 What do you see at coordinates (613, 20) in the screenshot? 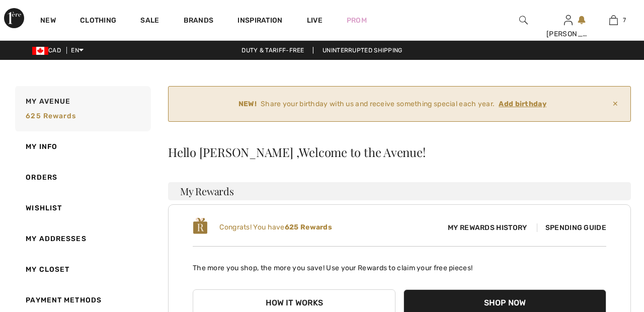
I see `img: My Bag` at bounding box center [613, 20].